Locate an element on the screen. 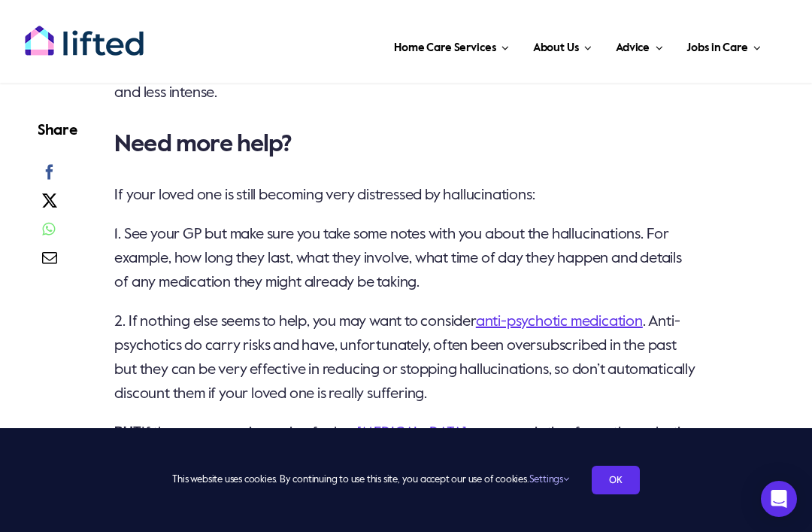 The height and width of the screenshot is (532, 812). span: Home Care Services is located at coordinates (445, 49).